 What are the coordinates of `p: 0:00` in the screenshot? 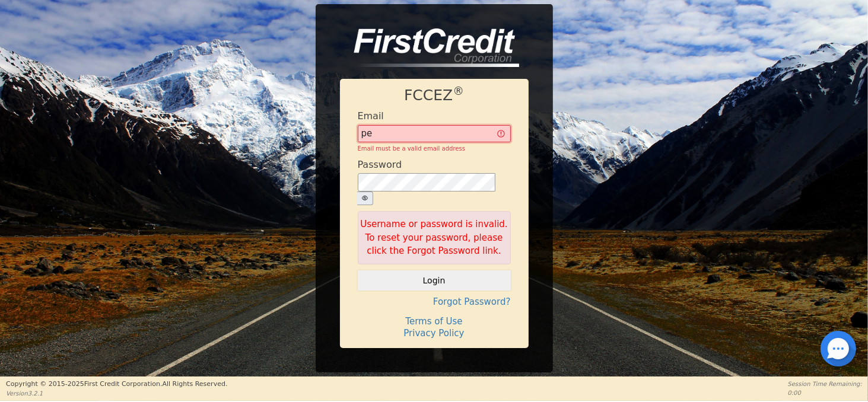 It's located at (825, 392).